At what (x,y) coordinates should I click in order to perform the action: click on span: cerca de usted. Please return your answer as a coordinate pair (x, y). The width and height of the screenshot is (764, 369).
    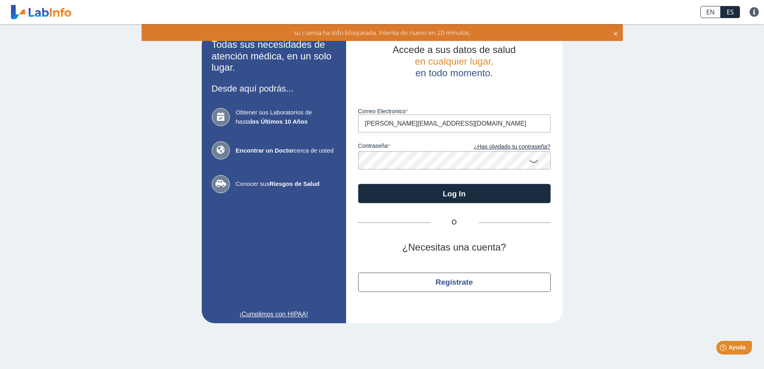
    Looking at the image, I should click on (286, 150).